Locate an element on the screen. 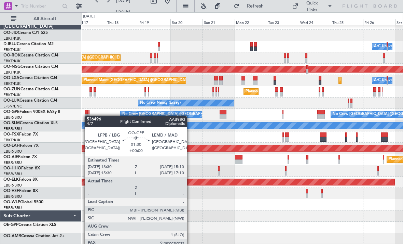 This screenshot has height=244, width=403. span: D-IBLU is located at coordinates (10, 44).